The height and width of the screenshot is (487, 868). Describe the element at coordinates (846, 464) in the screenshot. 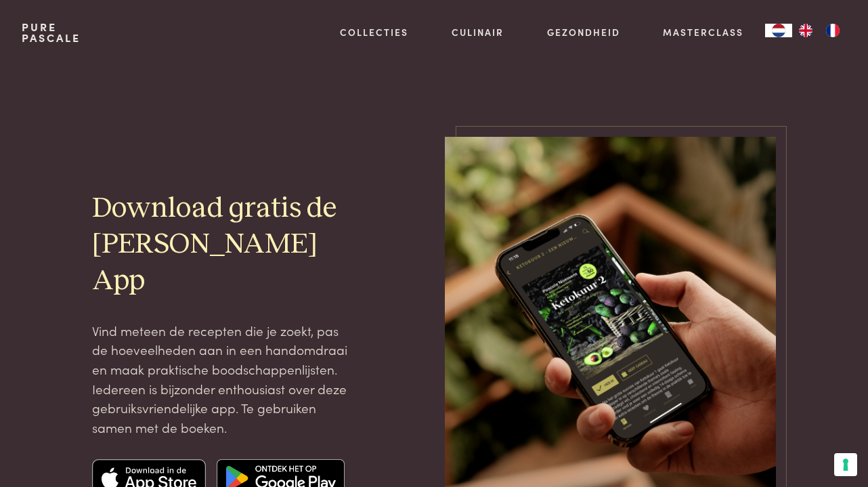

I see `button: Uw voorkeuren voor toestemming voor trackingtechnologieën` at that location.